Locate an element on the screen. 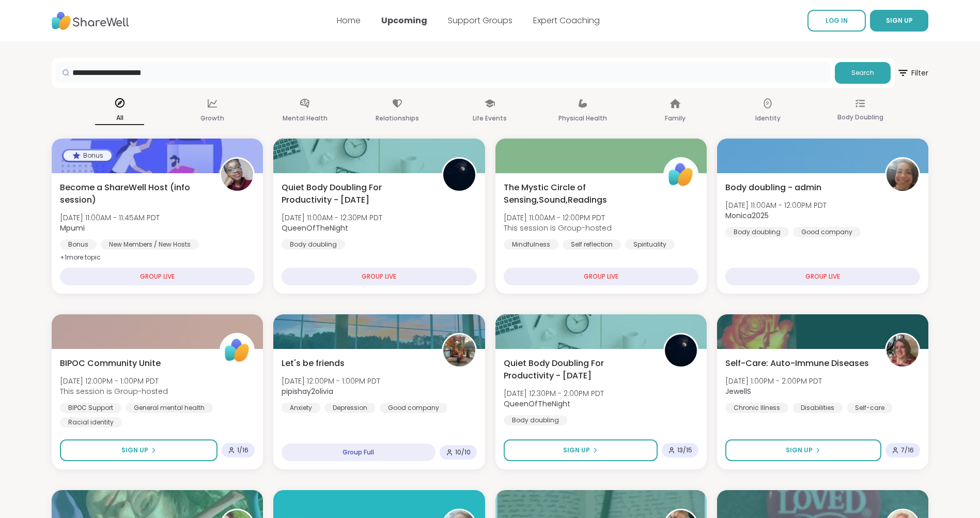  p: Family is located at coordinates (675, 118).